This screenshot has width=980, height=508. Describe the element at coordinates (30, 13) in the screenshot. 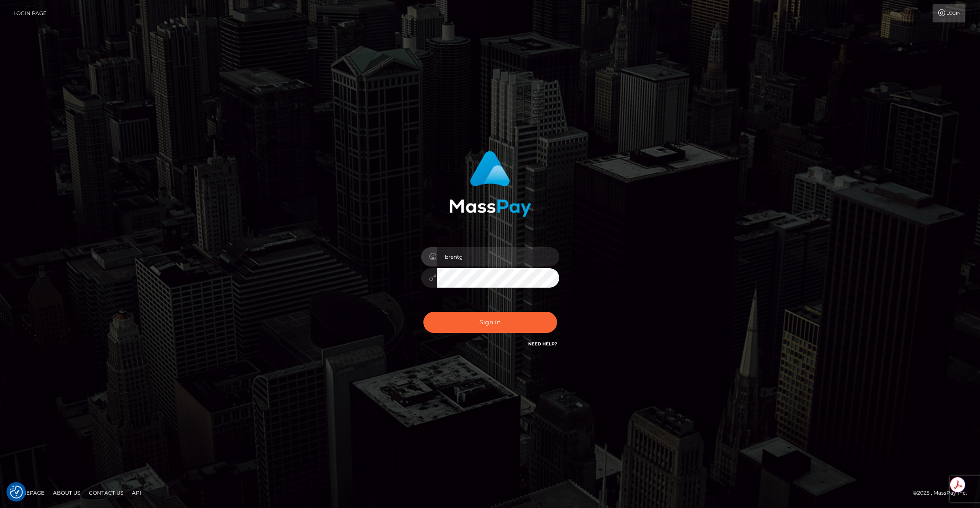

I see `a: Login Page` at that location.